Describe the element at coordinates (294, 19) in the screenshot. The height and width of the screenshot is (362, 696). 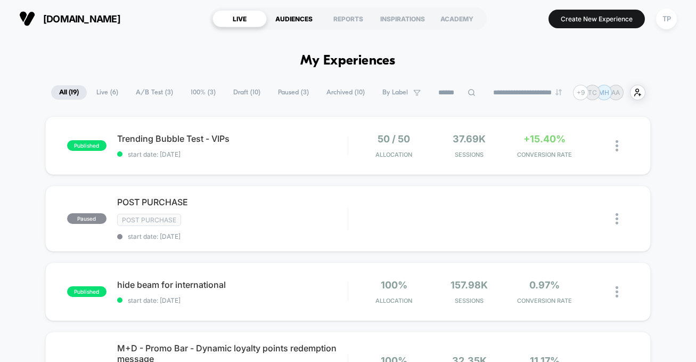
I see `div: AUDIENCES` at that location.